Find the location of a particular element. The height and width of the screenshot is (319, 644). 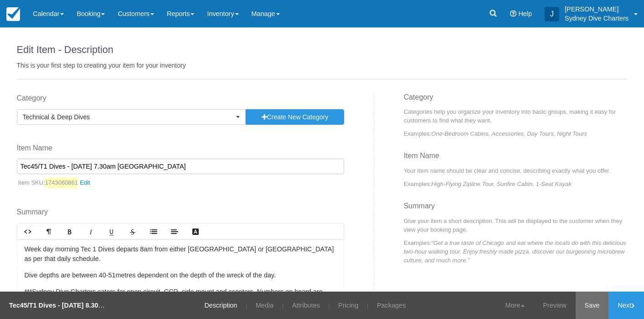

div: J is located at coordinates (552, 14).